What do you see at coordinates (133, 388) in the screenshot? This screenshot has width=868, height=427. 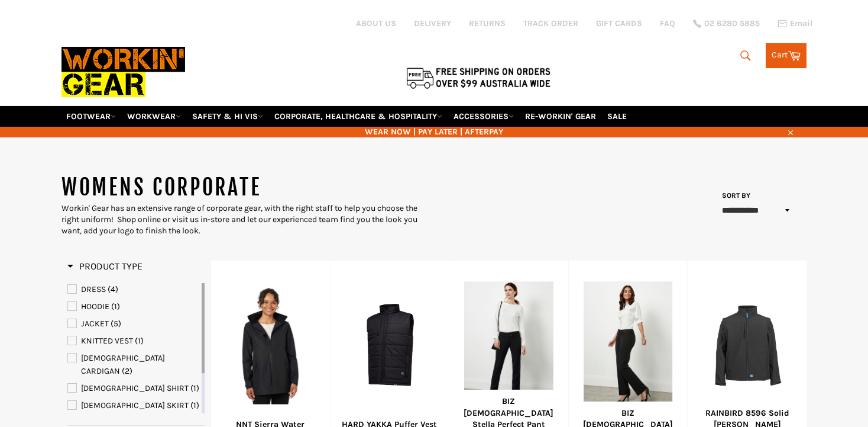 I see `a: LADIES SHIRT` at bounding box center [133, 388].